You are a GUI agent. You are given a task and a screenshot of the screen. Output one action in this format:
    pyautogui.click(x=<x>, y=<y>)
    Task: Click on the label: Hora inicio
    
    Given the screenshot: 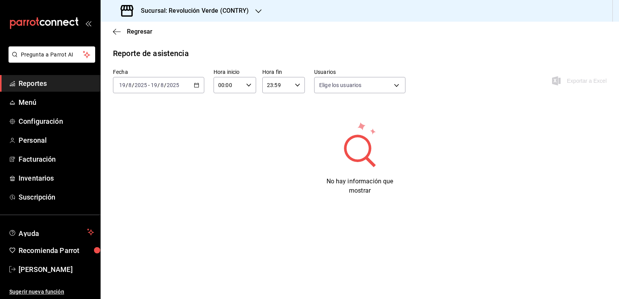 What is the action you would take?
    pyautogui.click(x=235, y=72)
    